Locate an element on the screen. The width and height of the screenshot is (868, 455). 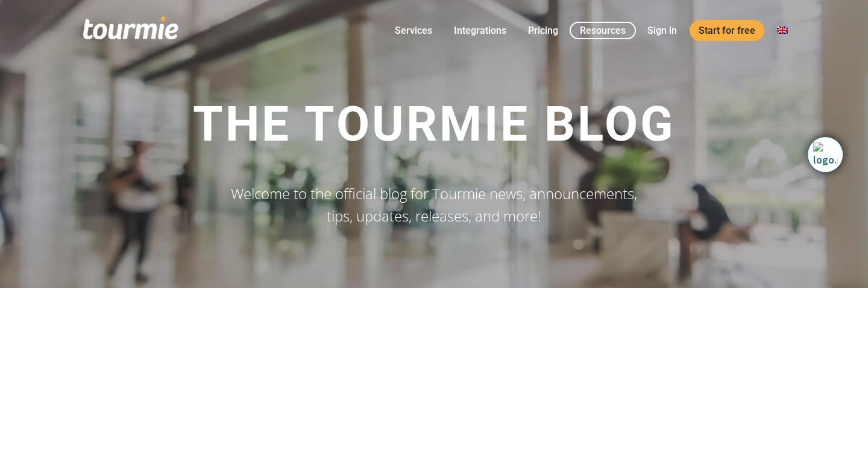
a: Integrations is located at coordinates (480, 30).